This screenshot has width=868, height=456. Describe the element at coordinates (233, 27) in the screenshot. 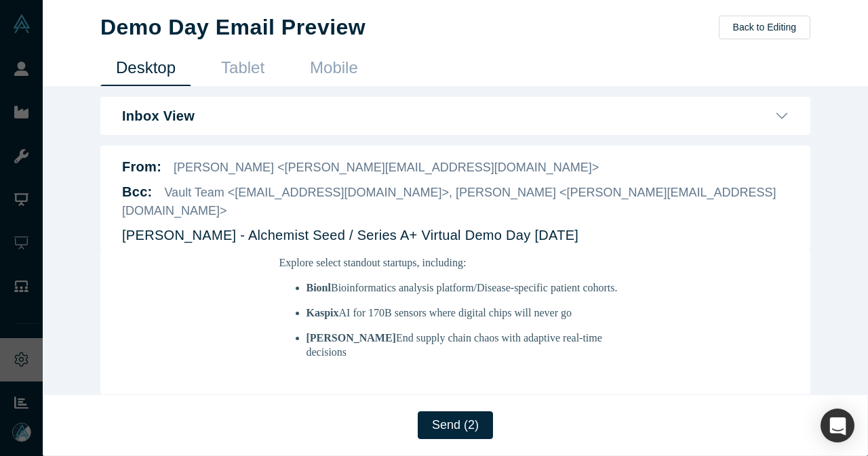

I see `h1: Demo Day Email Preview` at that location.